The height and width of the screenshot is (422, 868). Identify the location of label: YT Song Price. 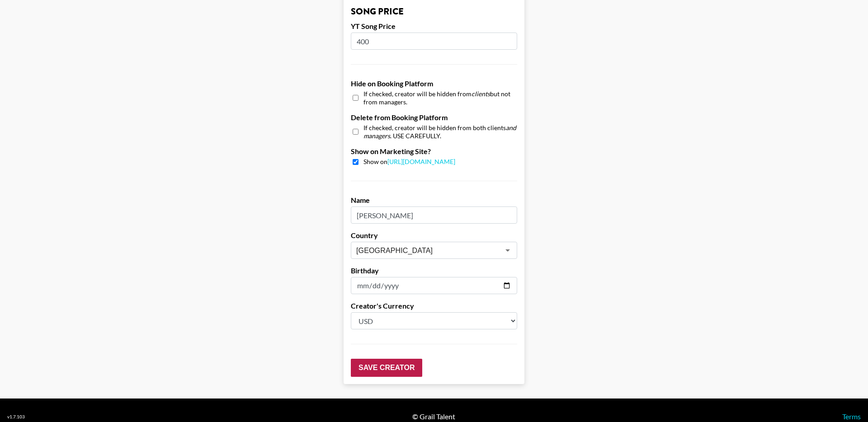
(434, 26).